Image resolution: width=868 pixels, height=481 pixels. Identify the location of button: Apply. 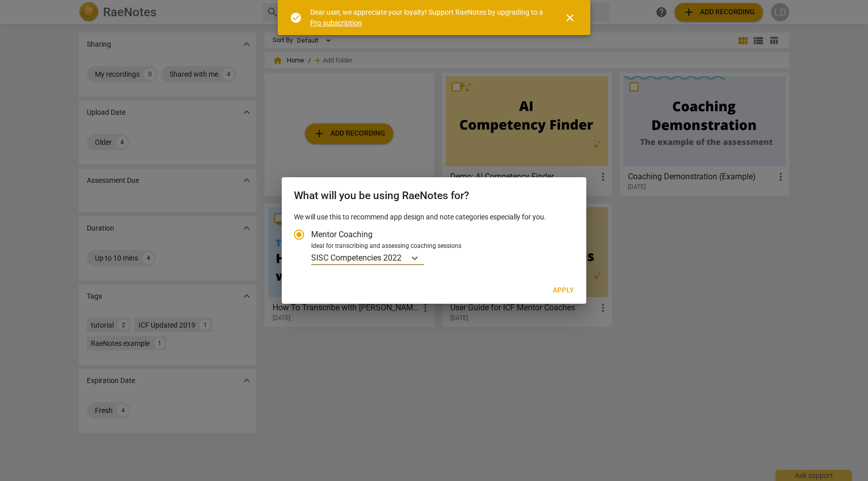
(563, 290).